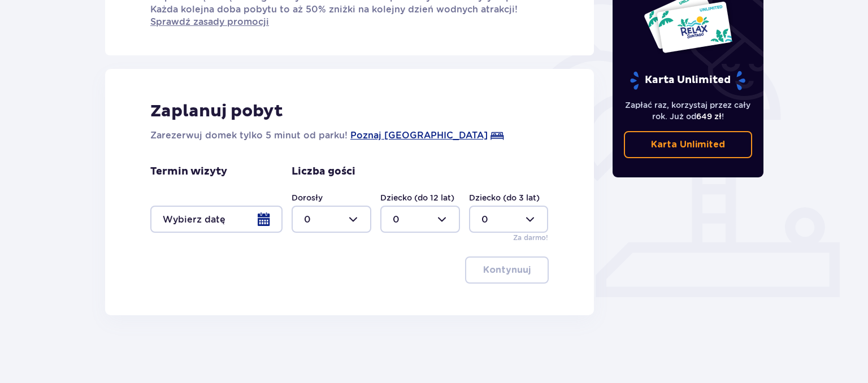 The height and width of the screenshot is (383, 868). Describe the element at coordinates (323, 172) in the screenshot. I see `p: Liczba gości` at that location.